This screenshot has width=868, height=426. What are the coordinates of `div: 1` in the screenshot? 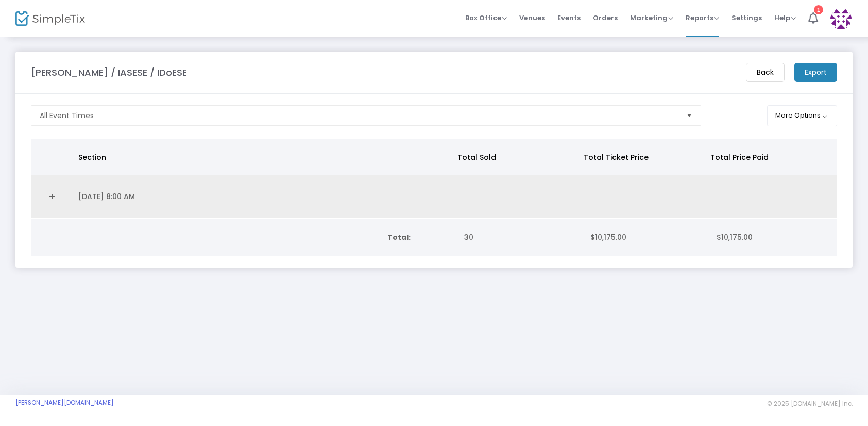 It's located at (819, 10).